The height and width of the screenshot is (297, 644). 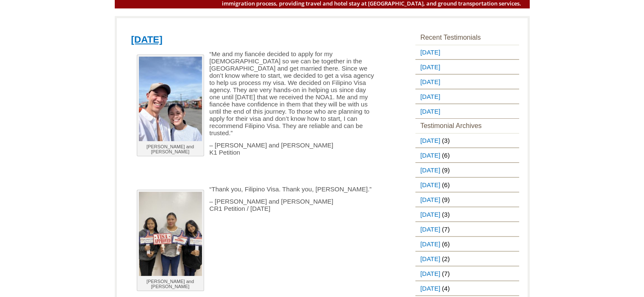 What do you see at coordinates (170, 234) in the screenshot?
I see `img: Jerry and Jenalyn` at bounding box center [170, 234].